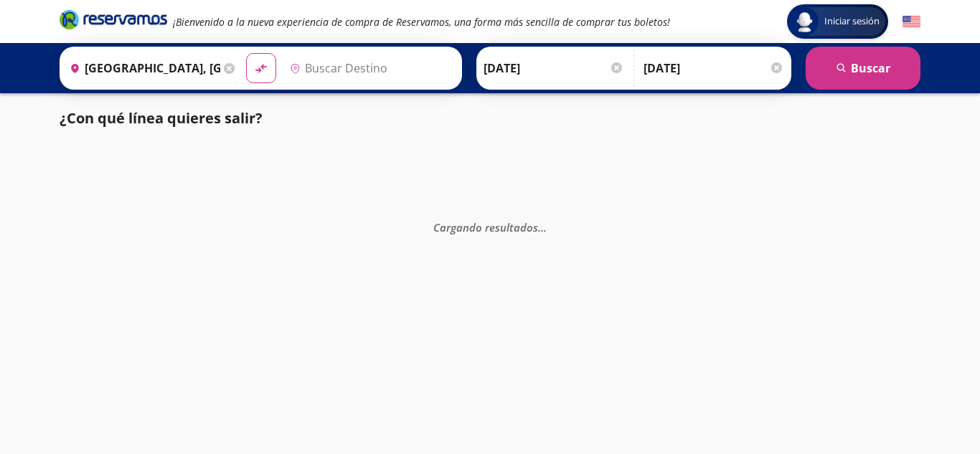 This screenshot has width=980, height=454. Describe the element at coordinates (160, 119) in the screenshot. I see `p: ¿Con qué línea quieres salir?` at that location.